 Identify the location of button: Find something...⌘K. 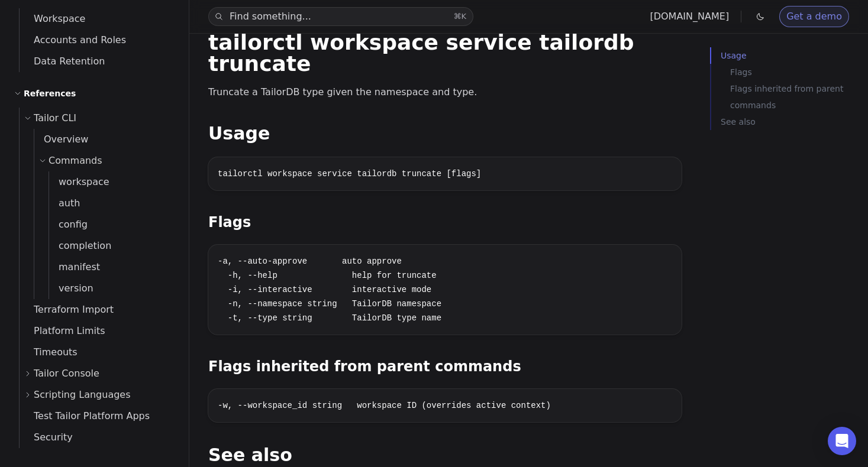
(341, 16).